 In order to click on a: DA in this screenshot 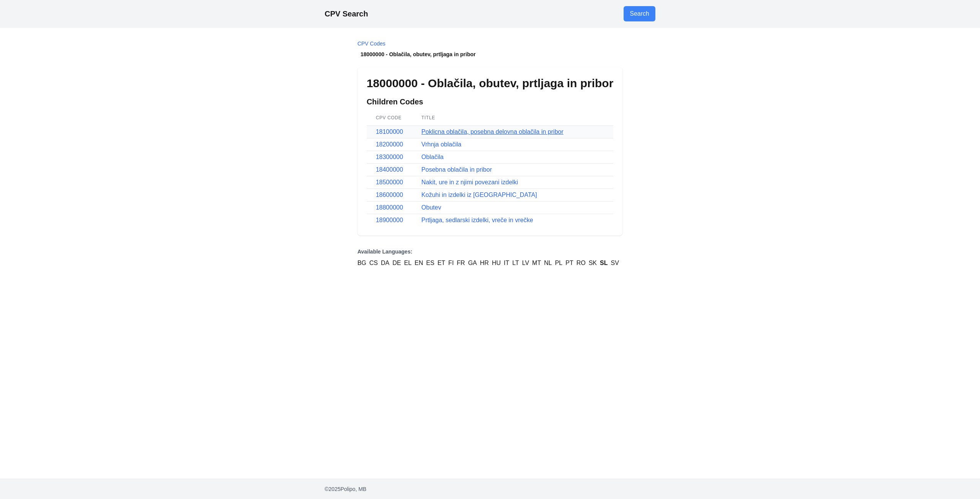, I will do `click(385, 263)`.